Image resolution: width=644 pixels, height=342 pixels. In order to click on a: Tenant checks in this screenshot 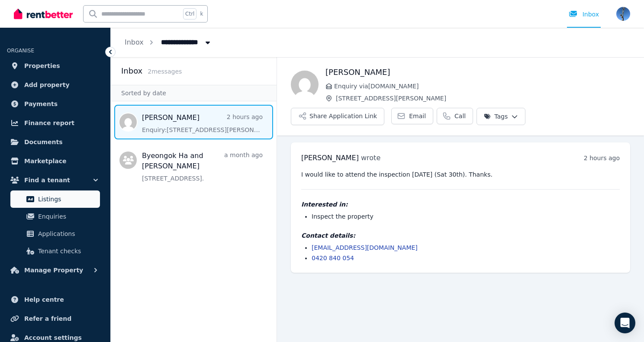, I will do `click(55, 251)`.